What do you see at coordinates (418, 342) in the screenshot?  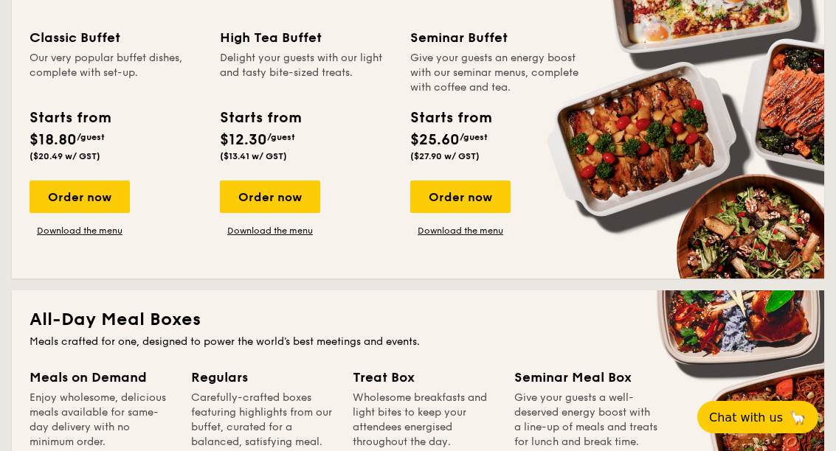 I see `div: Meals crafted for one, designed to power the world's best meetings and events.` at bounding box center [418, 342].